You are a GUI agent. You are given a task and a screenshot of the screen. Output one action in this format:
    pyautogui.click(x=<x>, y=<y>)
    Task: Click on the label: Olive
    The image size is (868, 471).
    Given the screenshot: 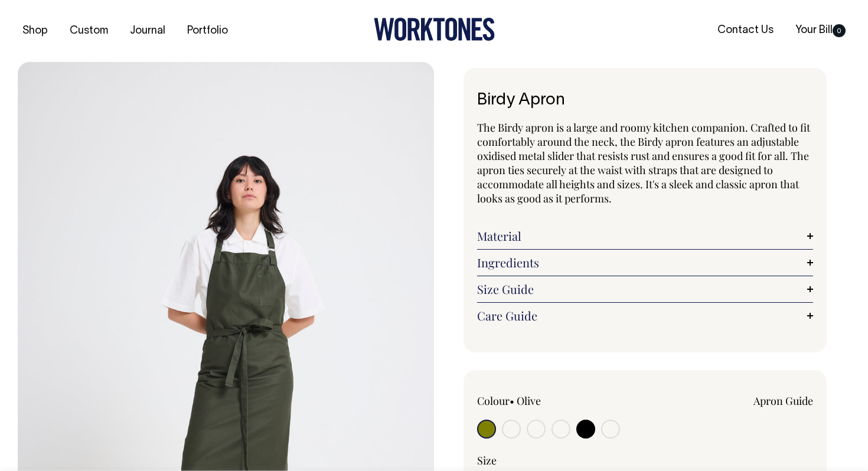 What is the action you would take?
    pyautogui.click(x=528, y=401)
    